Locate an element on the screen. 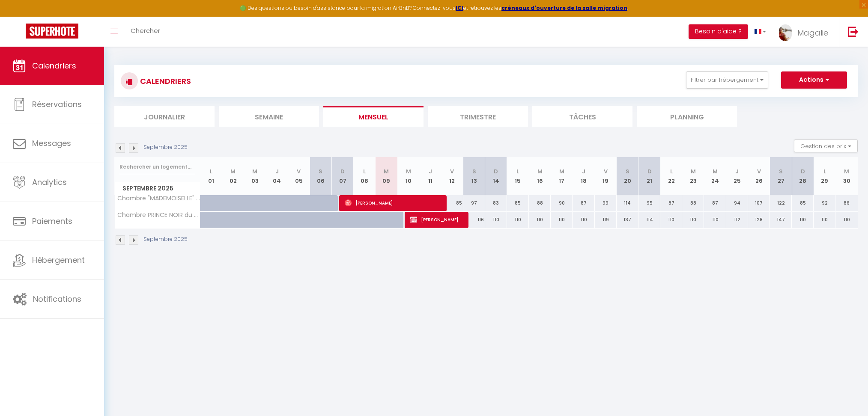 The image size is (868, 416). a: ... Magalie is located at coordinates (805, 32).